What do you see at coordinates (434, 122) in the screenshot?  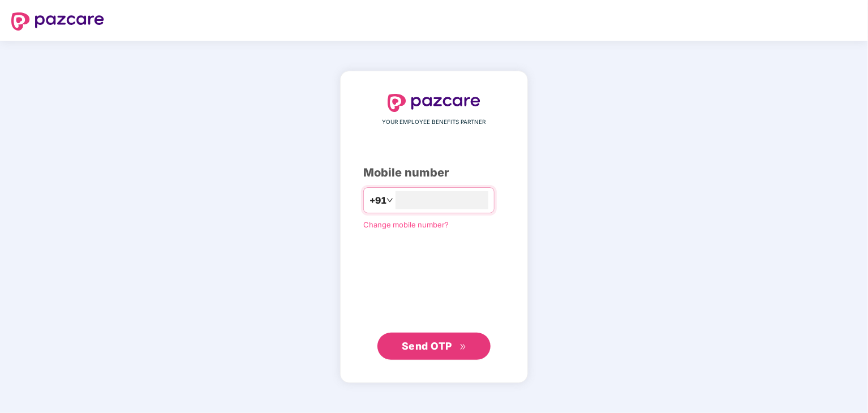 I see `span: YOUR EMPLOYEE BENEFITS PARTNER` at bounding box center [434, 122].